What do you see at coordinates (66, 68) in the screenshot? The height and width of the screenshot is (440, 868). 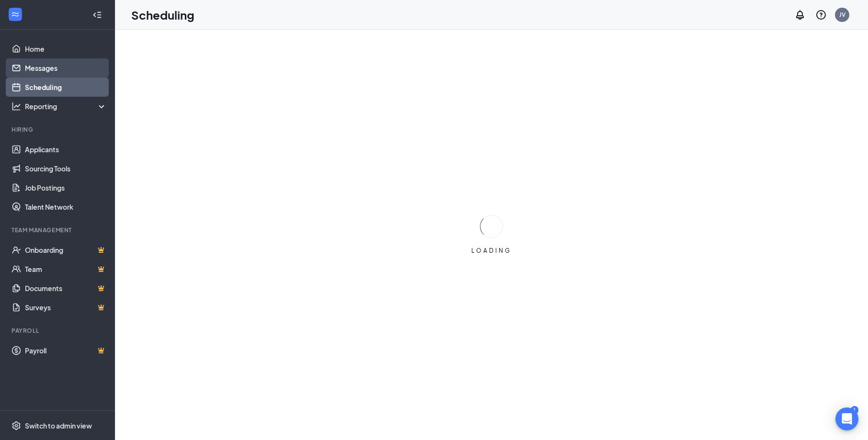 I see `a: Messages` at bounding box center [66, 68].